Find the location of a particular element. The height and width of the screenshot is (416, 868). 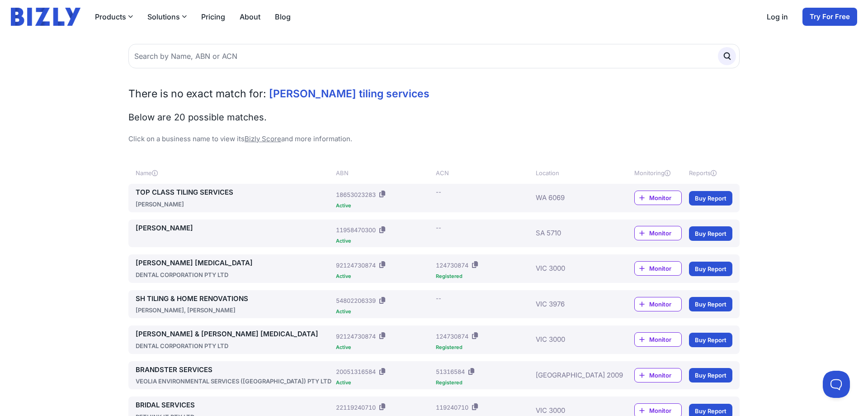

a: Pricing is located at coordinates (213, 17).